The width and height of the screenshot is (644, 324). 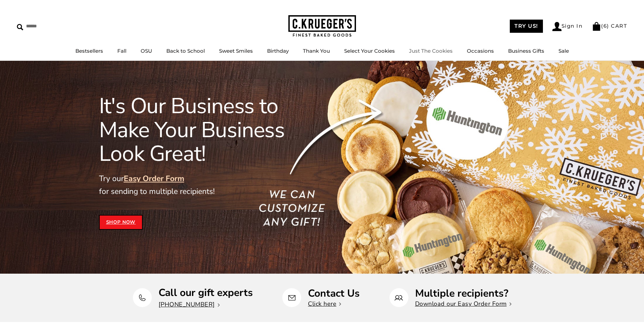 I want to click on a: Bestsellers, so click(x=89, y=51).